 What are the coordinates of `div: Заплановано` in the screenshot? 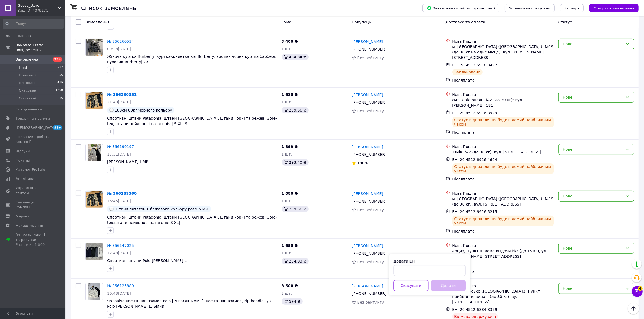 It's located at (467, 72).